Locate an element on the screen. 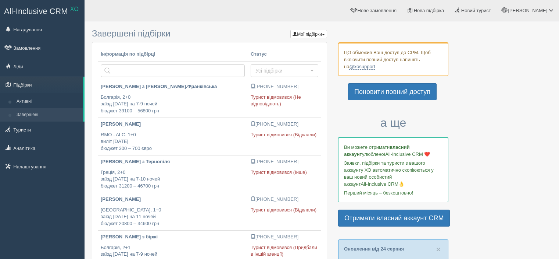 This screenshot has height=259, width=559. p: Перший місяць – безкоштовно! is located at coordinates (394, 192).